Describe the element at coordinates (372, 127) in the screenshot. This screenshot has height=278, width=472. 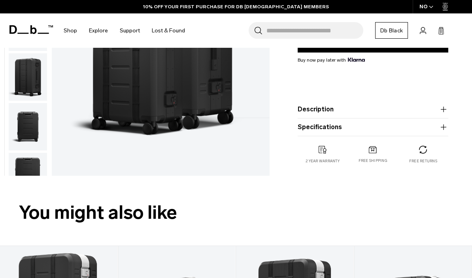
I see `button: Specifications` at that location.